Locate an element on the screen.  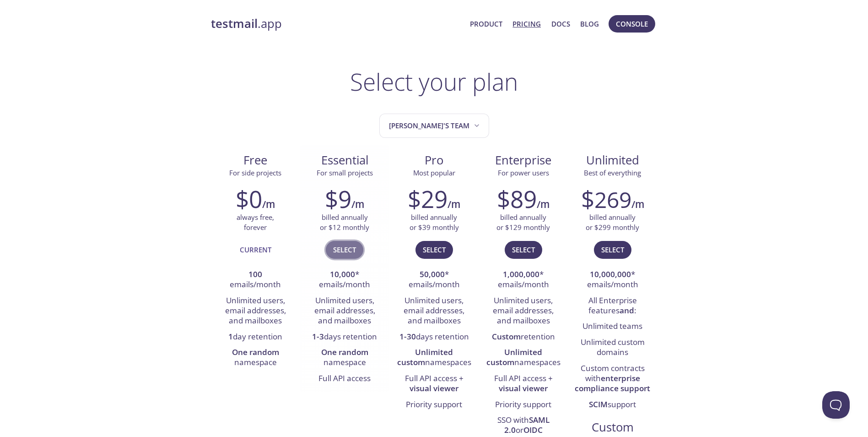
span: Best of everything is located at coordinates (613, 172).